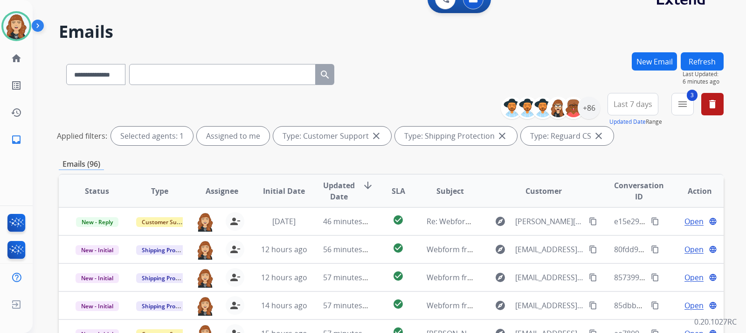  I want to click on mat-icon: delete, so click(713, 104).